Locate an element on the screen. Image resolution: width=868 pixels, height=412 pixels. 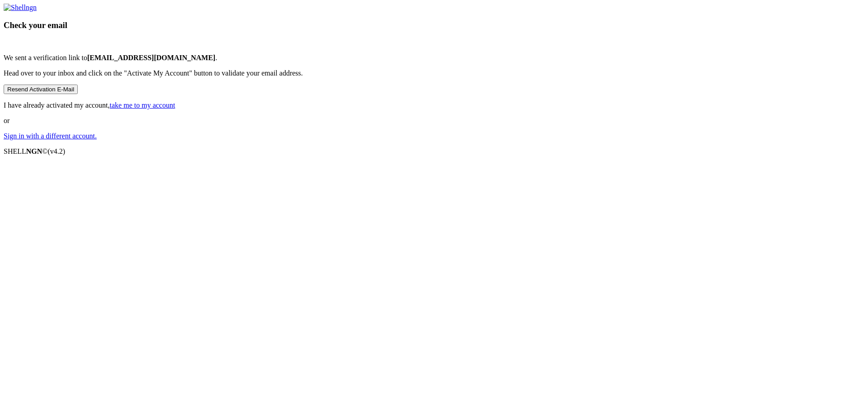
p: I have already activated my account, is located at coordinates (434, 105).